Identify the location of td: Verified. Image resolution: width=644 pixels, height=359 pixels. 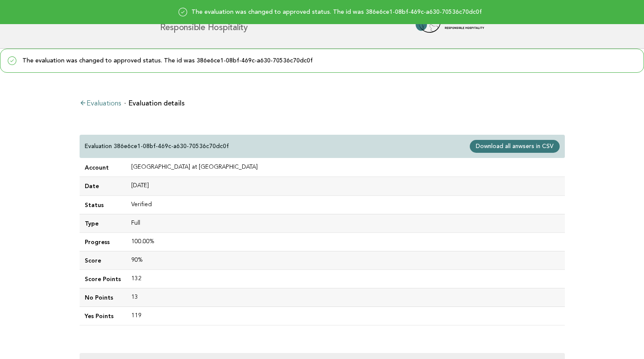
(346, 204).